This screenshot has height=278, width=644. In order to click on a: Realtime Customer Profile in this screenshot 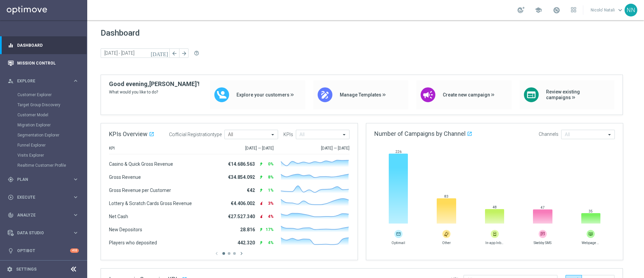, I will do `click(44, 165)`.